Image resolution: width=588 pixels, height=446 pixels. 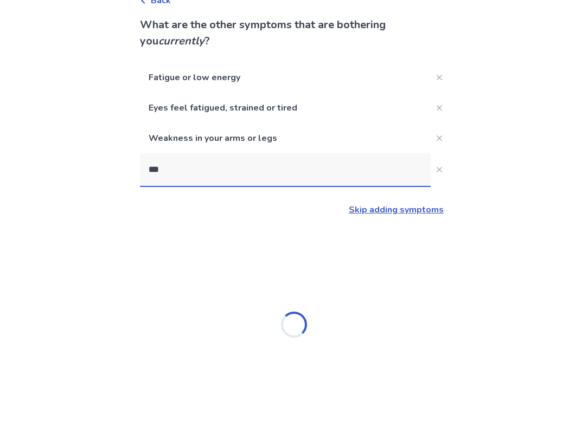 What do you see at coordinates (285, 170) in the screenshot?
I see `input: Close` at bounding box center [285, 170].